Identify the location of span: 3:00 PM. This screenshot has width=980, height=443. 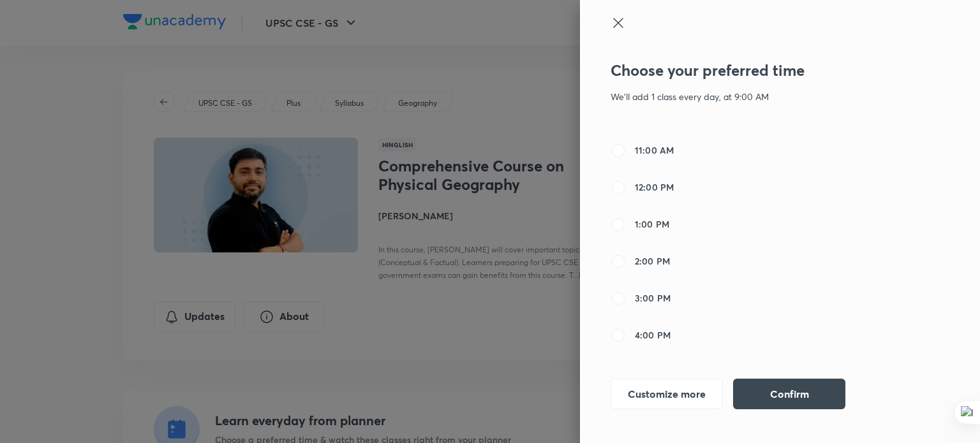
(653, 298).